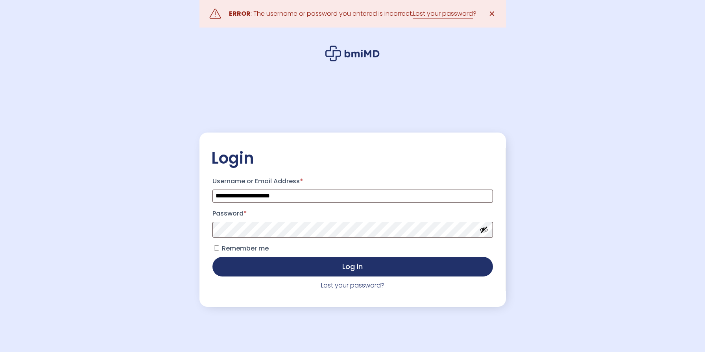 The height and width of the screenshot is (352, 705). I want to click on label: Username or Email Address, so click(352, 181).